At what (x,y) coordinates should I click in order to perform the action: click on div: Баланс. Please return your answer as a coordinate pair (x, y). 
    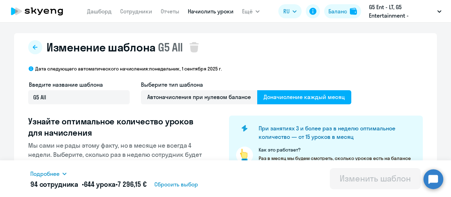
    Looking at the image, I should click on (337, 11).